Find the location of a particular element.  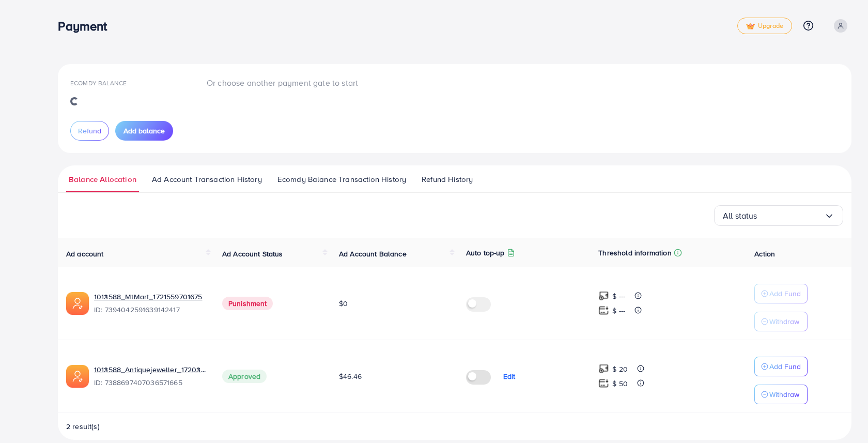

button: Add balance is located at coordinates (144, 131).